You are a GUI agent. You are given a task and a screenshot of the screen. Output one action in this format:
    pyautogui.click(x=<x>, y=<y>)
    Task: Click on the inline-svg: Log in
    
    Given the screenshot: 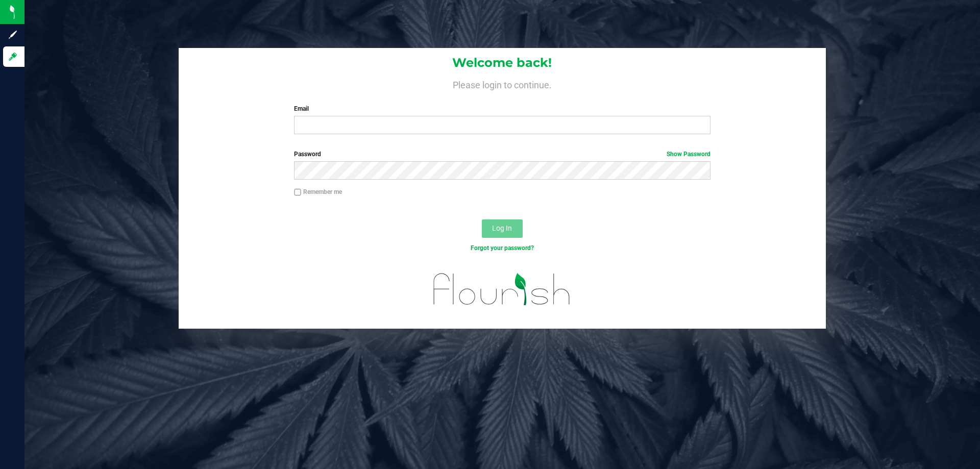 What is the action you would take?
    pyautogui.click(x=13, y=56)
    